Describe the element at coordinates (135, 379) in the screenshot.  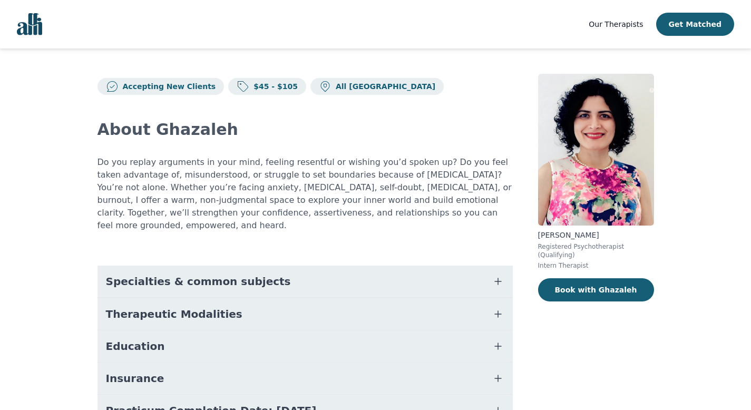
I see `span: Insurance` at that location.